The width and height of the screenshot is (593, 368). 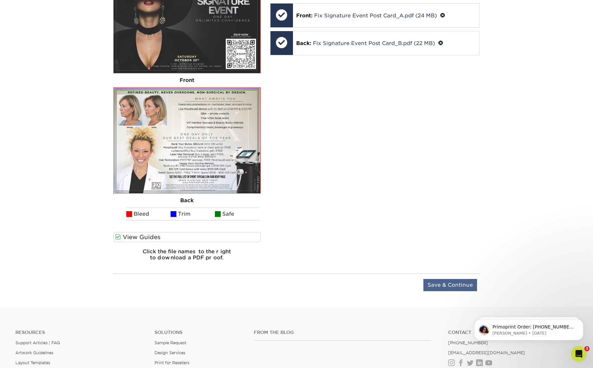 I want to click on li: Bleed, so click(x=148, y=214).